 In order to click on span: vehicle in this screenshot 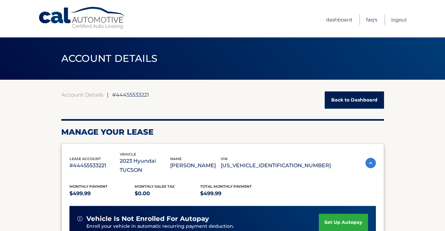, I will do `click(128, 154)`.